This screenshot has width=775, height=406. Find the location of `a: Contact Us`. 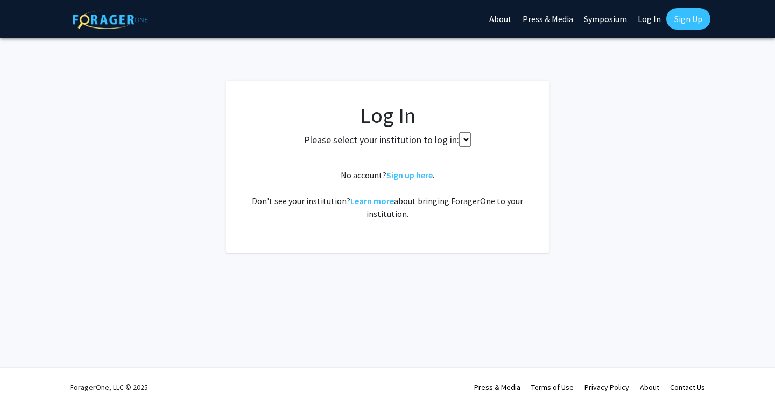

a: Contact Us is located at coordinates (687, 387).